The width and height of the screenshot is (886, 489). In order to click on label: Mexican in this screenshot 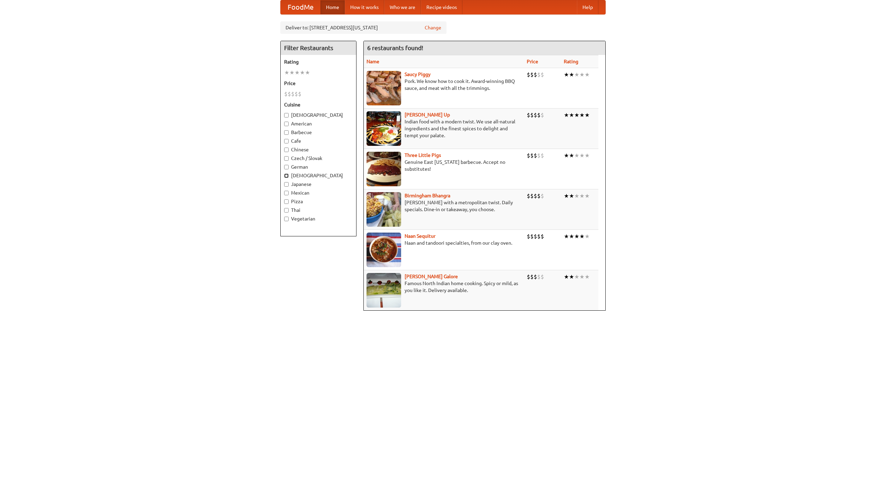, I will do `click(318, 193)`.